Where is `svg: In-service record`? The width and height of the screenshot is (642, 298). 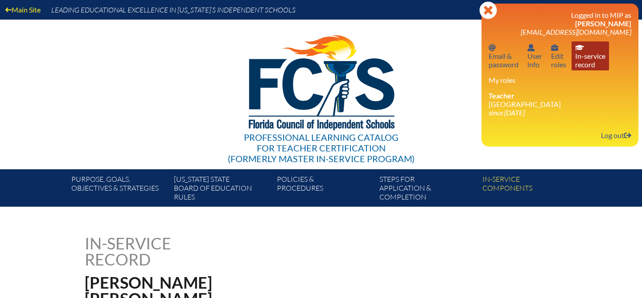 svg: In-service record is located at coordinates (579, 48).